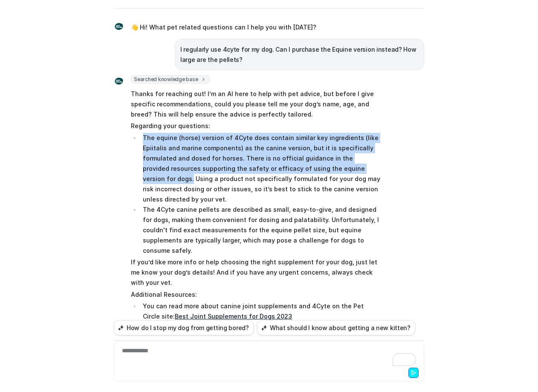 The height and width of the screenshot is (392, 538). What do you see at coordinates (336, 327) in the screenshot?
I see `button: What should I know about getting a new kitten?` at bounding box center [336, 327].